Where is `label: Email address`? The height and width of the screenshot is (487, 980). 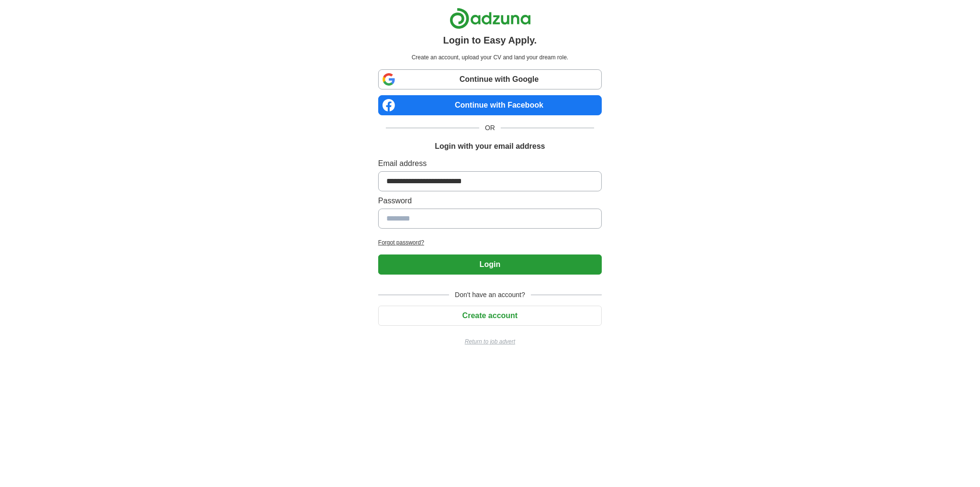
label: Email address is located at coordinates (489, 164).